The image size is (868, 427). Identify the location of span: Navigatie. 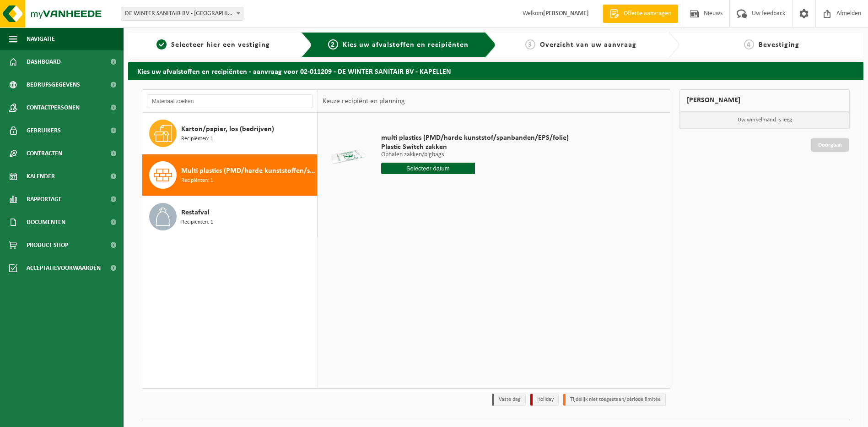
(41, 39).